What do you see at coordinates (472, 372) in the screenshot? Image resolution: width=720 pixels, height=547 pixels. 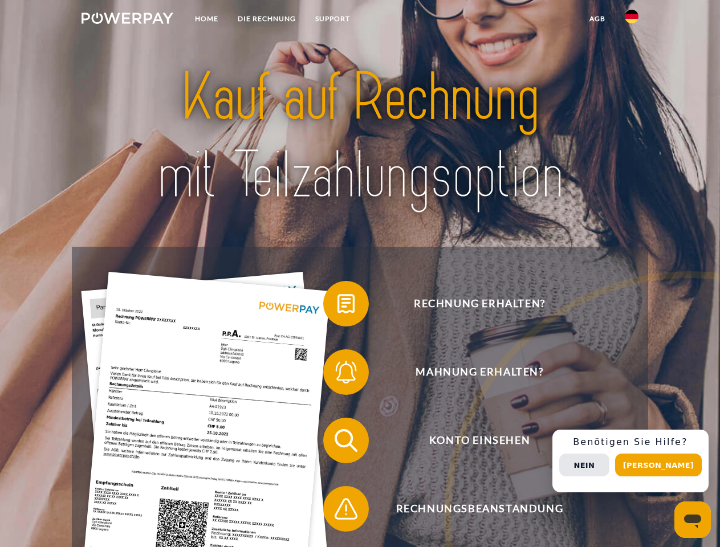 I see `a: Mahnung erhalten?` at bounding box center [472, 372].